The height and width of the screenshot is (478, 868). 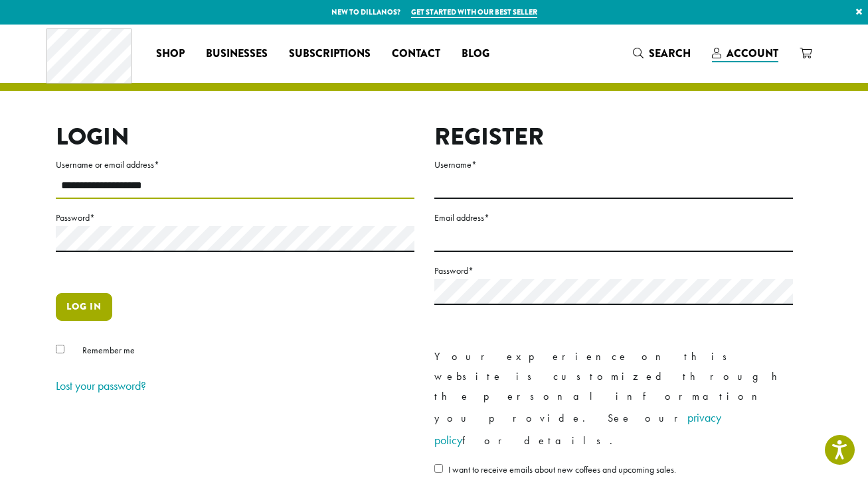 What do you see at coordinates (237, 54) in the screenshot?
I see `span: Businesses` at bounding box center [237, 54].